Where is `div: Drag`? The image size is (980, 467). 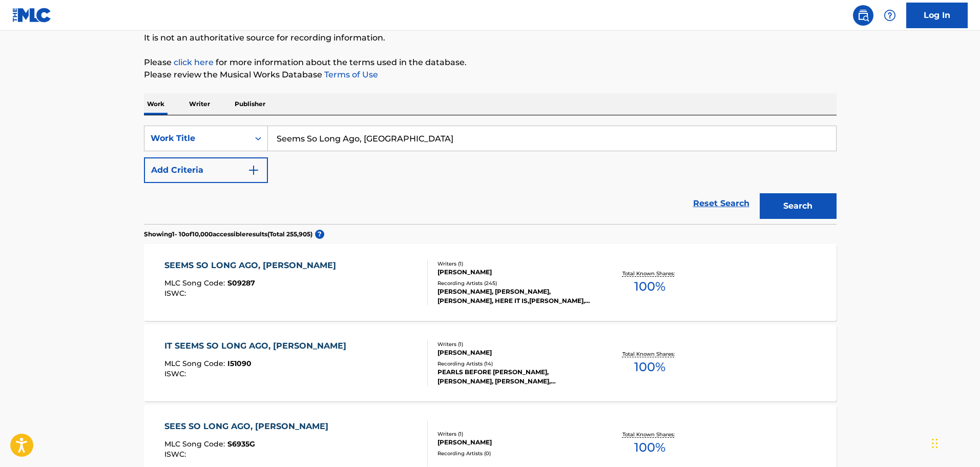
div: Drag is located at coordinates (935, 444).